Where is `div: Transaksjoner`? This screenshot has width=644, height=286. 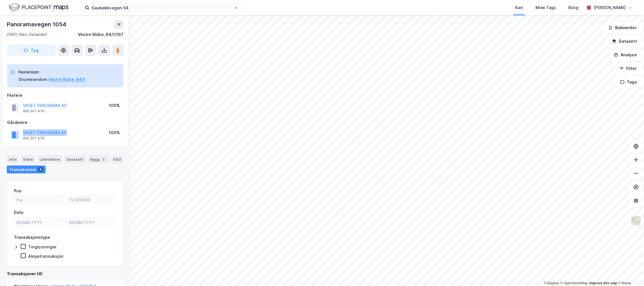
div: Transaksjoner is located at coordinates (26, 169).